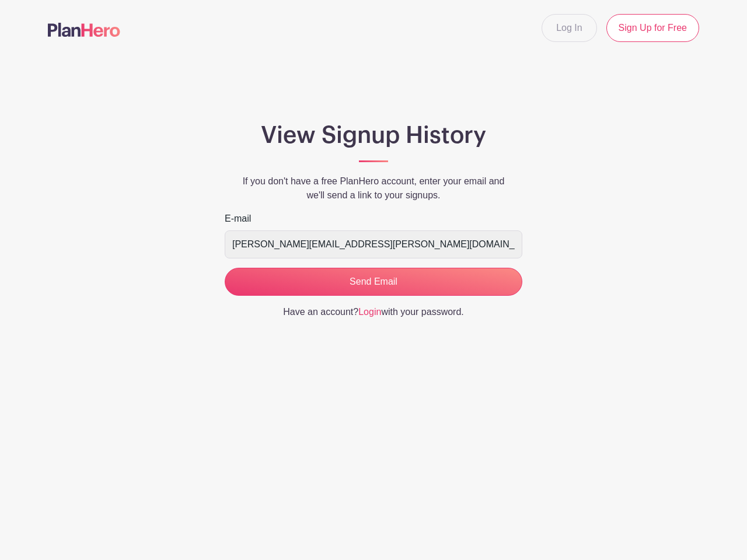 The height and width of the screenshot is (560, 747). What do you see at coordinates (374, 244) in the screenshot?
I see `input: e.g. julie@eventco.com` at bounding box center [374, 244].